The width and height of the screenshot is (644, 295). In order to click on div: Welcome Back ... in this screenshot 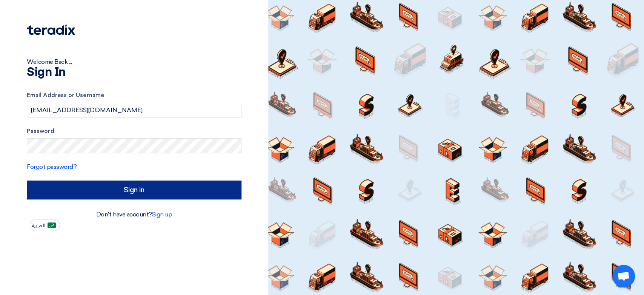, I will do `click(134, 62)`.